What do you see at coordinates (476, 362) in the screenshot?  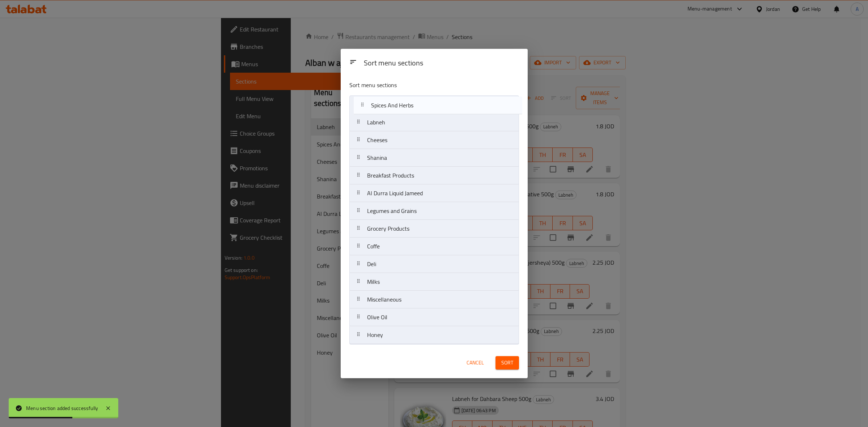 I see `span: Cancel` at bounding box center [476, 362].